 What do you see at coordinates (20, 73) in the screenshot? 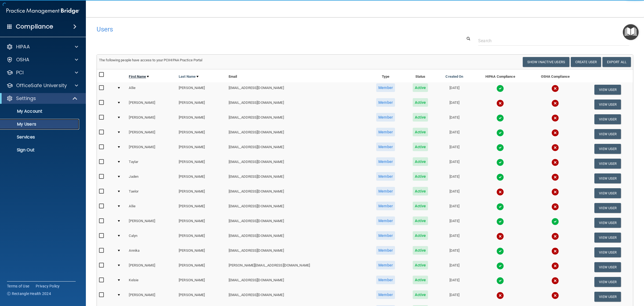
I see `p: PCI` at bounding box center [20, 73].